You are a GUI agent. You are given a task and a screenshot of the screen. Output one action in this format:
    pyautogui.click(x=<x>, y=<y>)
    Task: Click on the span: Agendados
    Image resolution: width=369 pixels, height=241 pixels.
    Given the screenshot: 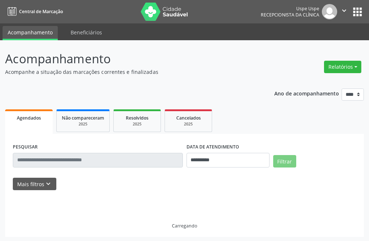 What is the action you would take?
    pyautogui.click(x=29, y=118)
    